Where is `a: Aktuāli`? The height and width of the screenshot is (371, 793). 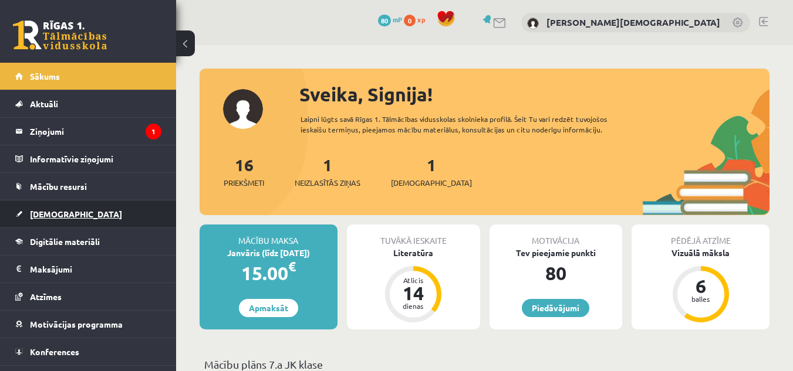 a: Aktuāli is located at coordinates (88, 104).